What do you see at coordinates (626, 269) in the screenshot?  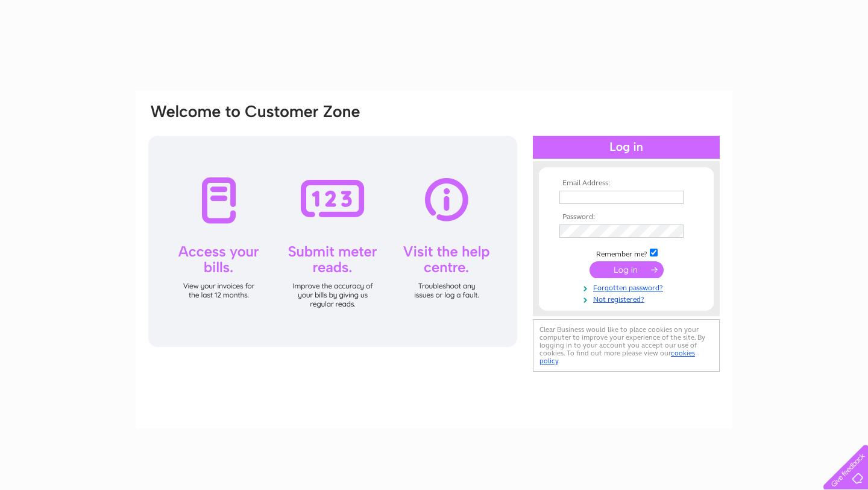 I see `input: Submit` at bounding box center [626, 269].